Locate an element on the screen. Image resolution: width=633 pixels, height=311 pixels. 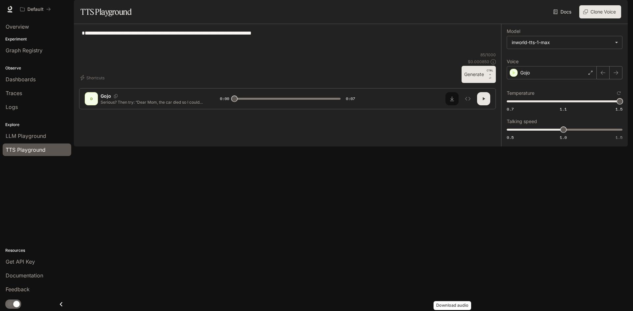
p: $ 0.000850 is located at coordinates (478, 62).